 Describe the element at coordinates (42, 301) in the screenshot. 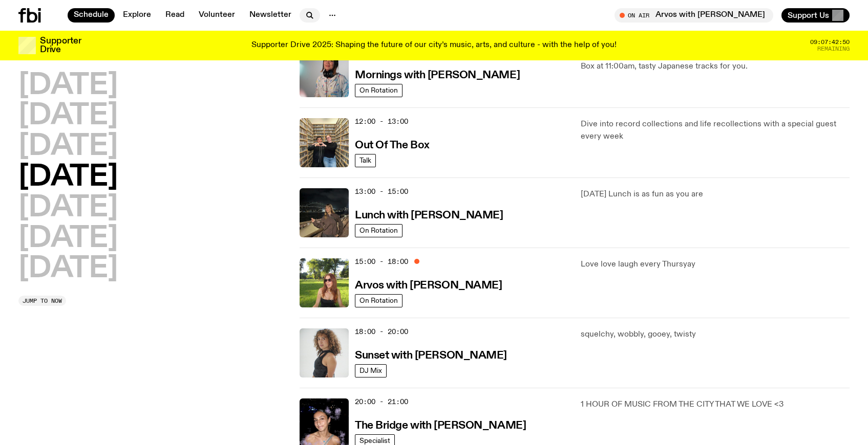

I see `span: Jump to now` at that location.